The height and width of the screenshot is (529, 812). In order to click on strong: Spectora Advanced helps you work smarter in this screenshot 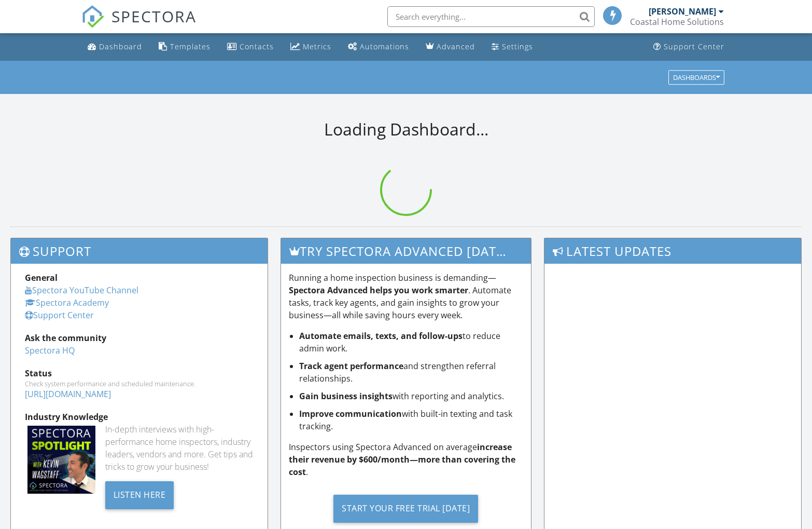, I will do `click(378, 290)`.